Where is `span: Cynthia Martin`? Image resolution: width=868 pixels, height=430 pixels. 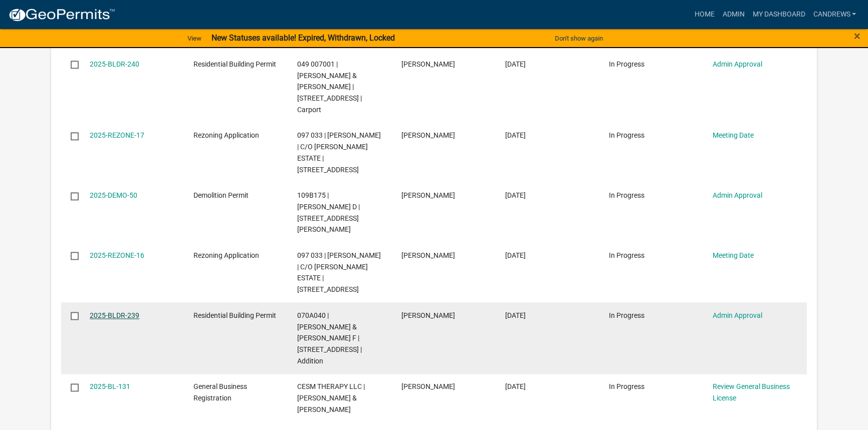
span: Cynthia Martin is located at coordinates (428, 387).